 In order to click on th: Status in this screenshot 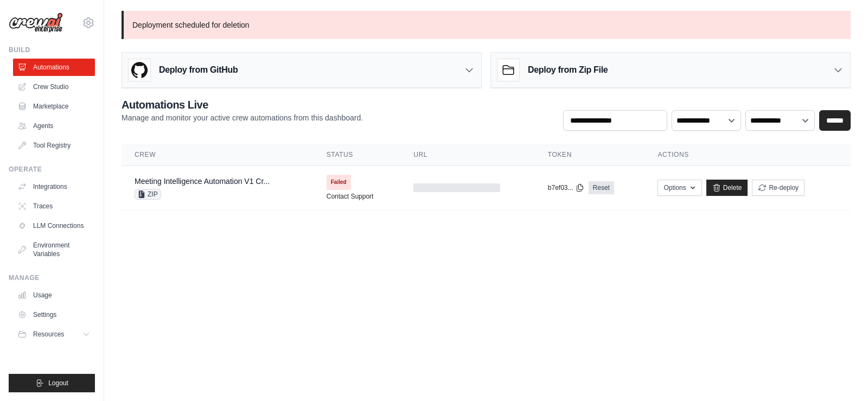, I will do `click(357, 154)`.